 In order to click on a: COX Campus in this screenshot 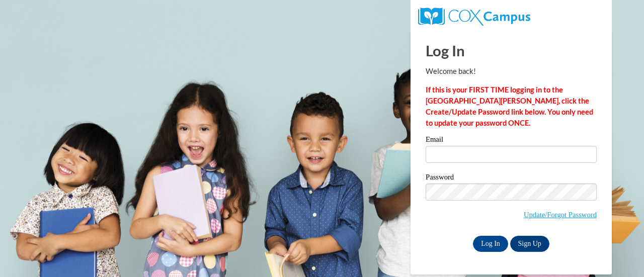, I will do `click(474, 15)`.